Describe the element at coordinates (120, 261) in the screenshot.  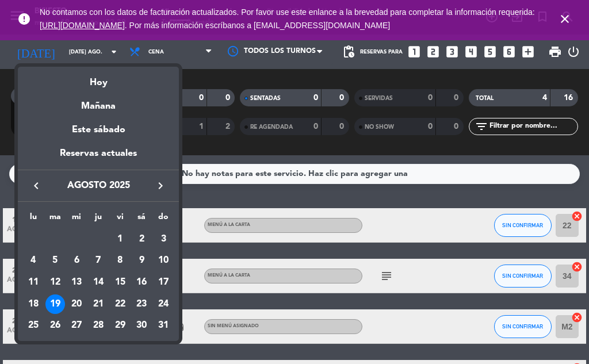
I see `div: 8` at that location.